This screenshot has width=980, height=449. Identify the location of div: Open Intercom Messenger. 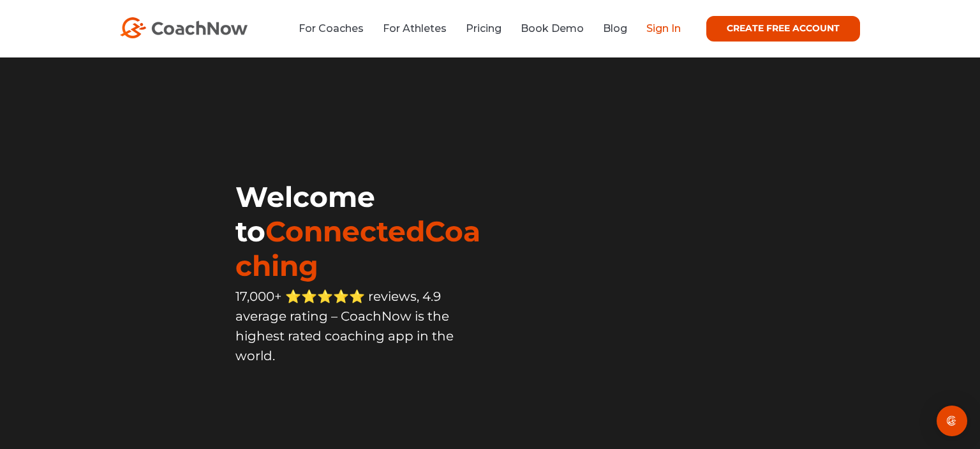
(952, 420).